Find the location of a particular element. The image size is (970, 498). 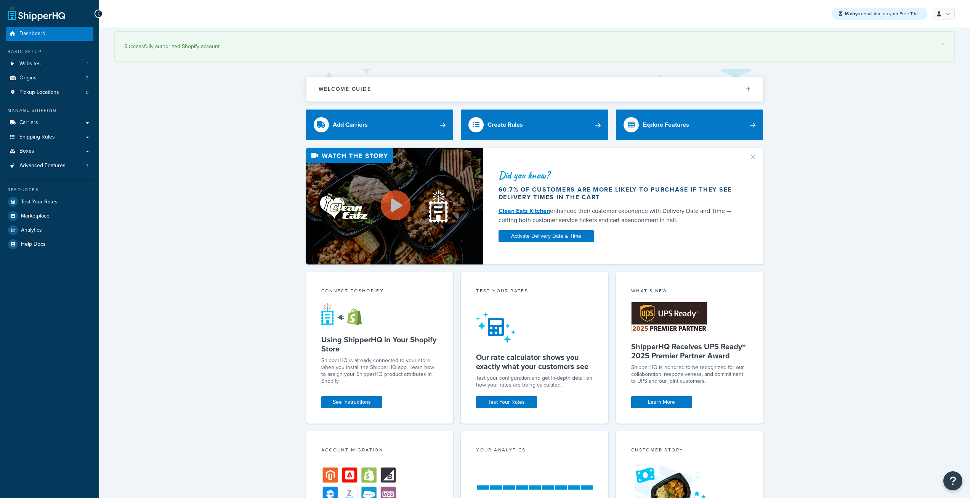

a: Analytics is located at coordinates (50, 230).